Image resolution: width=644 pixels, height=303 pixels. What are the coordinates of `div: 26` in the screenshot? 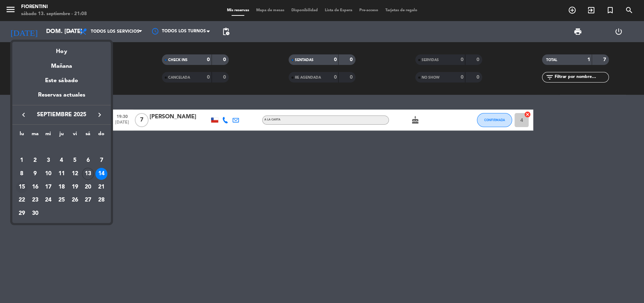 It's located at (75, 200).